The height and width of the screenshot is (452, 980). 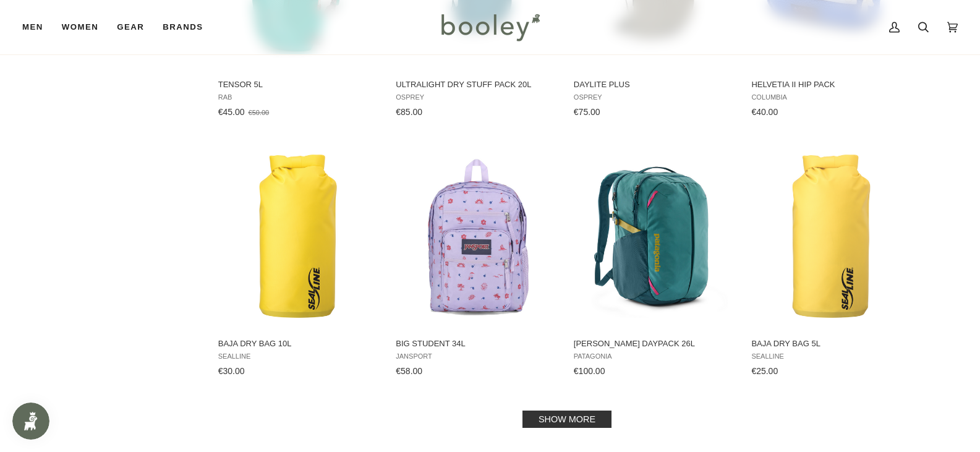 What do you see at coordinates (764, 112) in the screenshot?
I see `span: €40.00` at bounding box center [764, 112].